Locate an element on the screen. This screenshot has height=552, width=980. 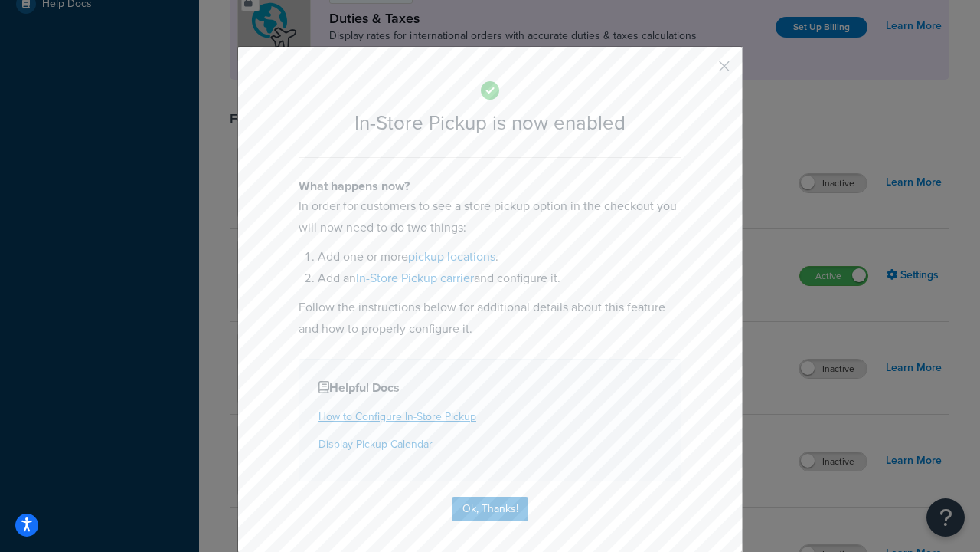
a: Display Pickup Calendar is located at coordinates (375, 443).